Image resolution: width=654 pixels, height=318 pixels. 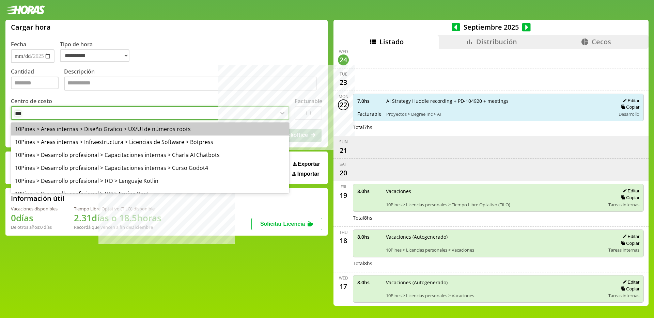 I want to click on h1: 2.31 días o 18.5 horas, so click(x=117, y=218).